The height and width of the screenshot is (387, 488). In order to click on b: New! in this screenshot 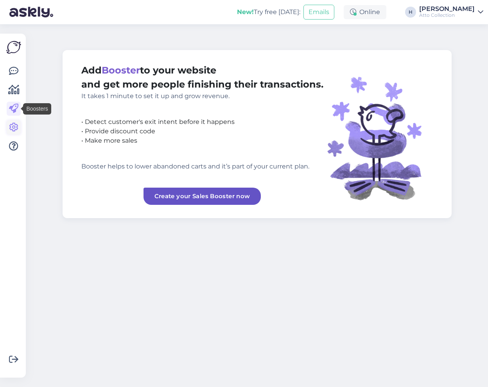, I will do `click(245, 12)`.